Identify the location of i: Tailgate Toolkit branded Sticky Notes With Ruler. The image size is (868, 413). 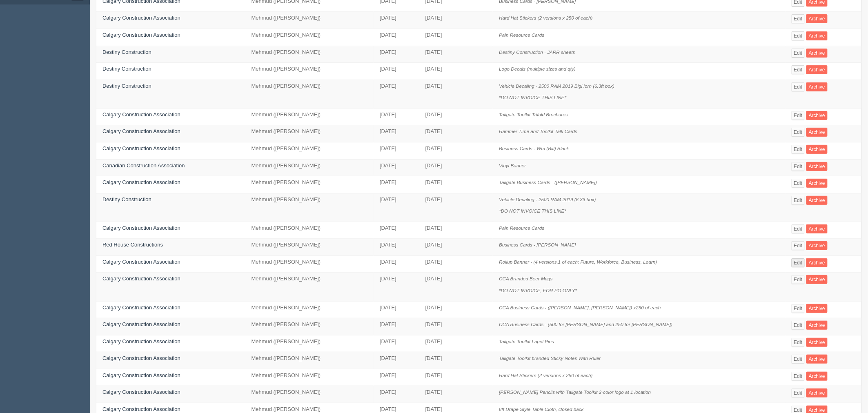
(549, 358).